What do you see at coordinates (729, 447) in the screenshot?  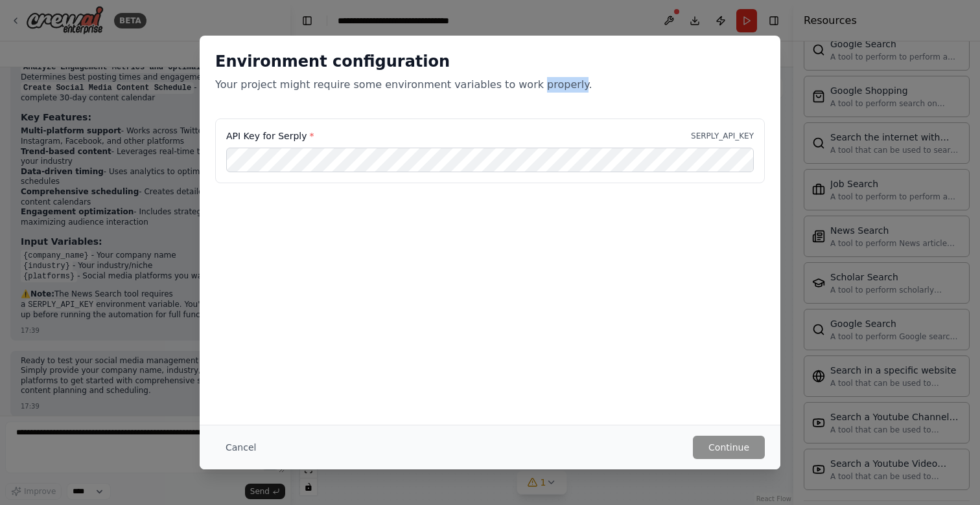 I see `button: Continue` at bounding box center [729, 447].